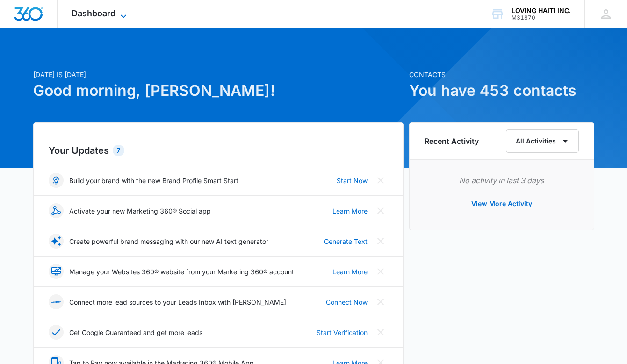 The height and width of the screenshot is (364, 627). Describe the element at coordinates (352, 181) in the screenshot. I see `a: Start Now` at that location.